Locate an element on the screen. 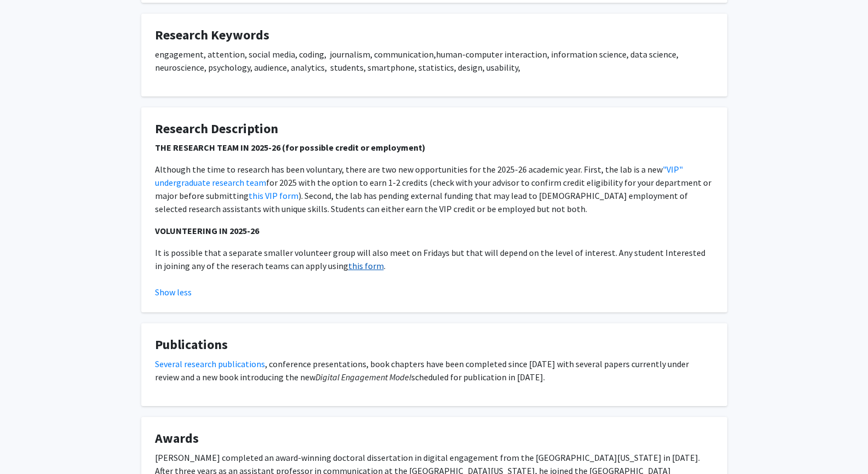  button: Show less is located at coordinates (173, 292).